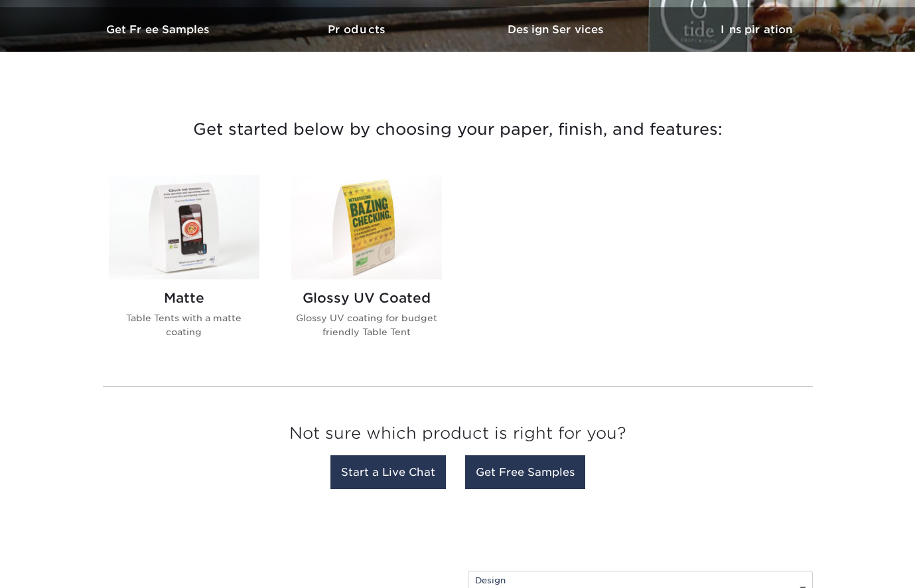 The width and height of the screenshot is (915, 588). What do you see at coordinates (756, 29) in the screenshot?
I see `a: Inspiration` at bounding box center [756, 29].